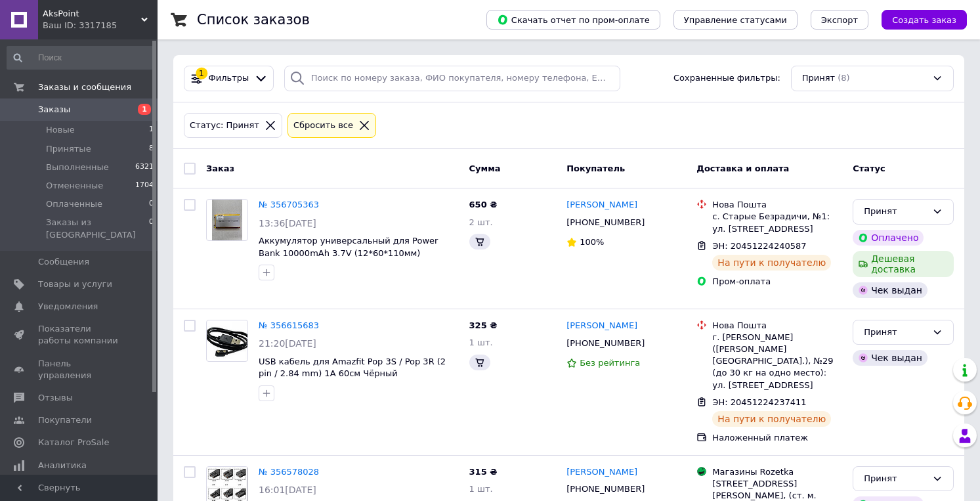  I want to click on span: Показатели работы компании, so click(79, 335).